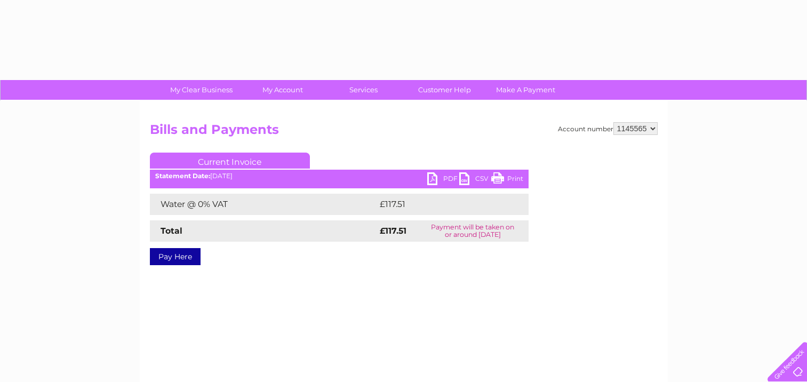 The image size is (807, 382). I want to click on a: Services, so click(363, 90).